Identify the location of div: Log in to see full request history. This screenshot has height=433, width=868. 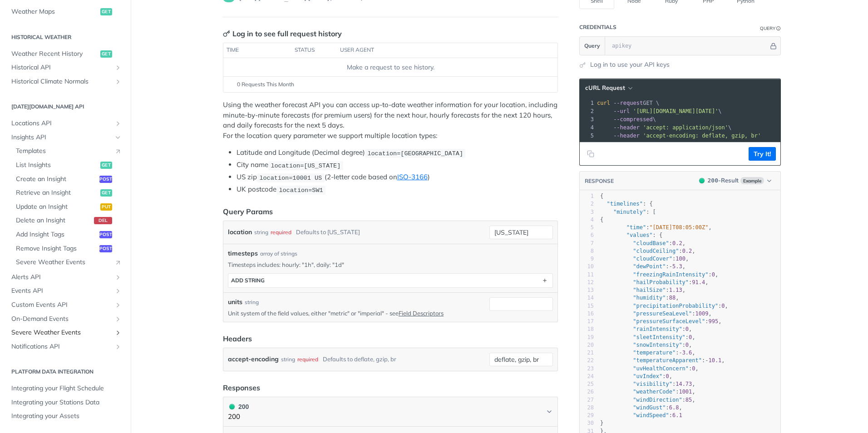
(283, 33).